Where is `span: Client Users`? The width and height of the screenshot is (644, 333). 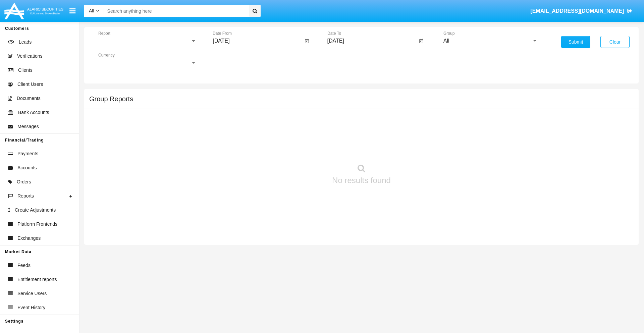 span: Client Users is located at coordinates (30, 84).